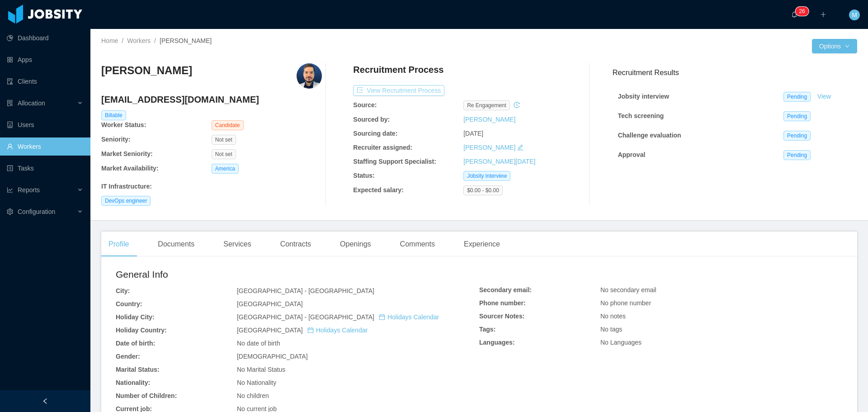 This screenshot has height=412, width=868. I want to click on span: Candidate, so click(227, 125).